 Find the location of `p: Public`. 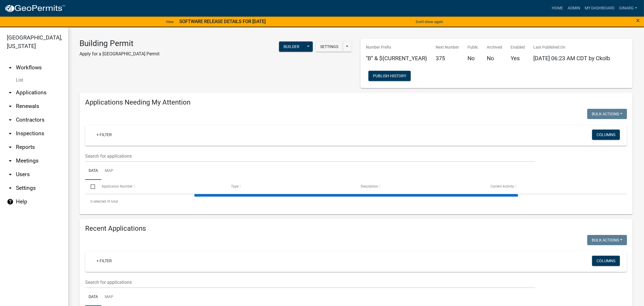

p: Public is located at coordinates (473, 47).